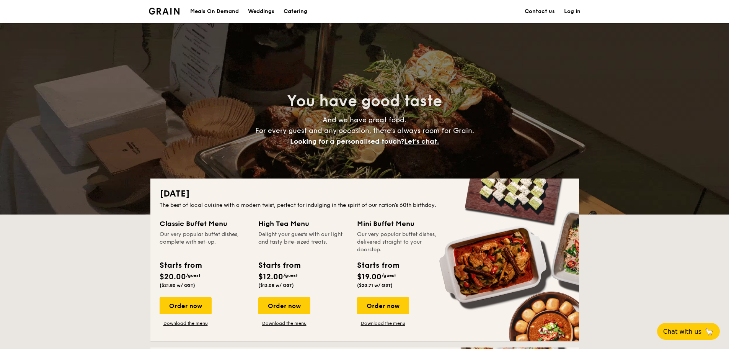 Image resolution: width=729 pixels, height=349 pixels. What do you see at coordinates (204, 223) in the screenshot?
I see `div: Classic Buffet Menu` at bounding box center [204, 223].